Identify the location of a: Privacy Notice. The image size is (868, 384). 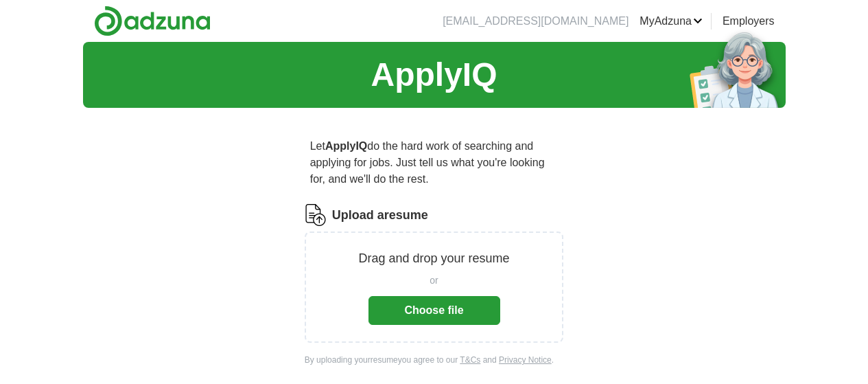
(525, 360).